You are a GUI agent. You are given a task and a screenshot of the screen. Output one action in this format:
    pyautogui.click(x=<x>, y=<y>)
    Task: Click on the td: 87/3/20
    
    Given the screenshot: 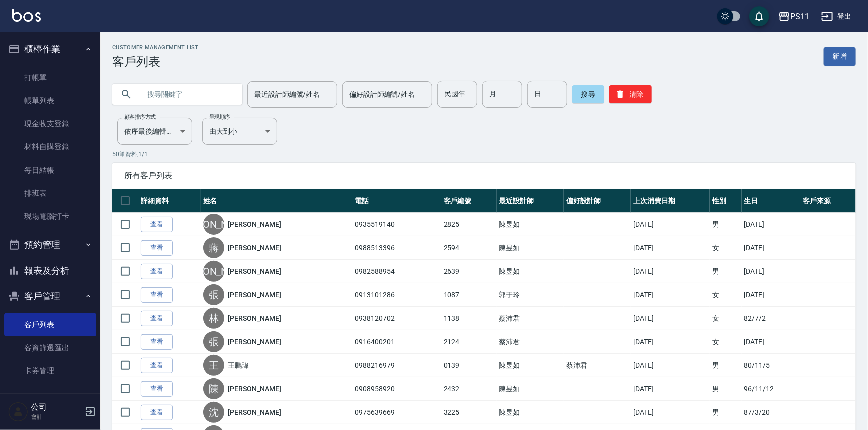 What is the action you would take?
    pyautogui.click(x=771, y=412)
    